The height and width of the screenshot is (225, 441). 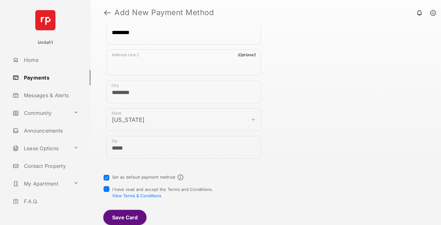 What do you see at coordinates (184, 32) in the screenshot?
I see `div: payment_method_screening[postal_addresses][addressLine1]` at bounding box center [184, 32].